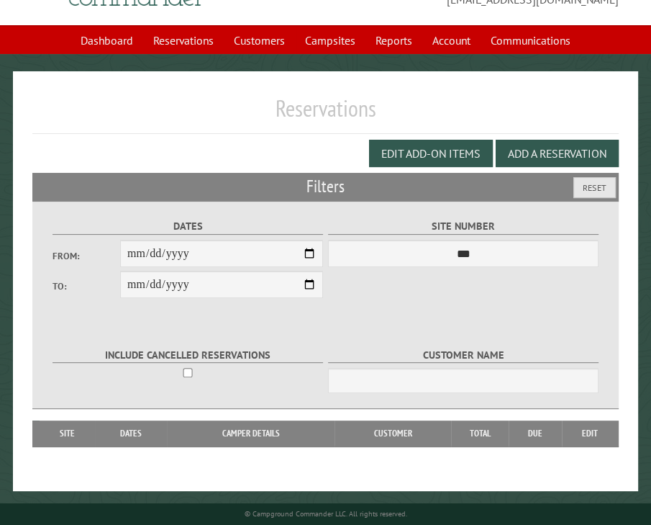  Describe the element at coordinates (188, 355) in the screenshot. I see `label: Include Cancelled Reservations` at that location.